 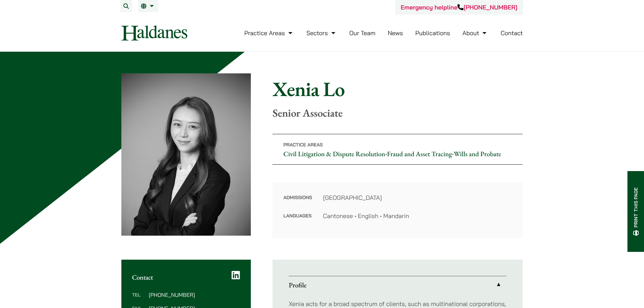 I want to click on img: Logo of Haldanes, so click(x=154, y=33).